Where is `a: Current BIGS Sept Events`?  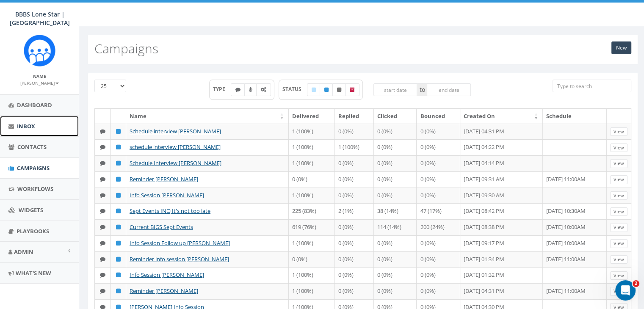
a: Current BIGS Sept Events is located at coordinates (161, 227).